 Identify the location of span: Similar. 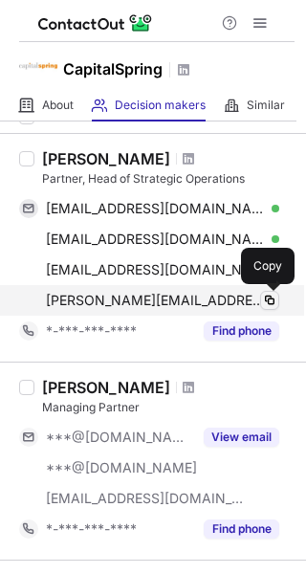
(266, 105).